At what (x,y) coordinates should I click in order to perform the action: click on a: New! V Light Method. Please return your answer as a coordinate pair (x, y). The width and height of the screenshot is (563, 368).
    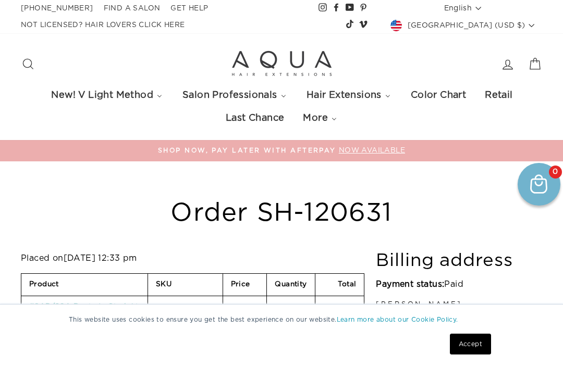
    Looking at the image, I should click on (107, 95).